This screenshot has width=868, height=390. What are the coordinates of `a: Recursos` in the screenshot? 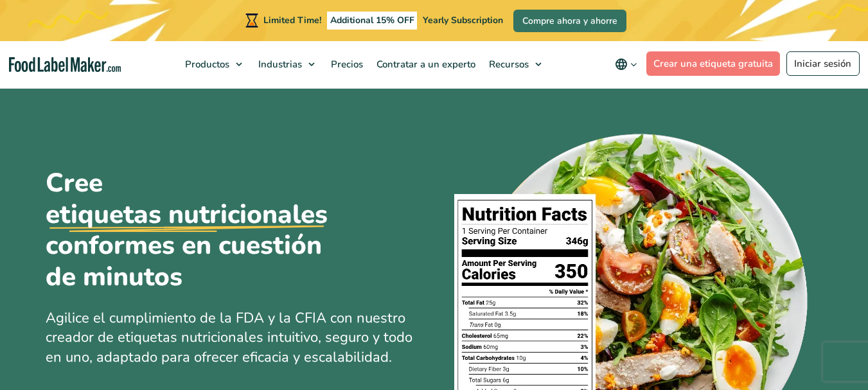 It's located at (516, 64).